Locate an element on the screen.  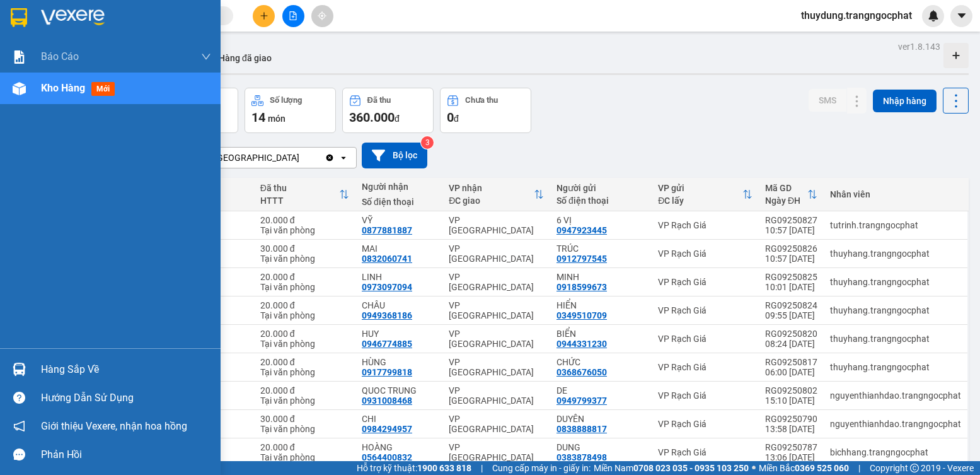
div: 0973097094 is located at coordinates (387, 287).